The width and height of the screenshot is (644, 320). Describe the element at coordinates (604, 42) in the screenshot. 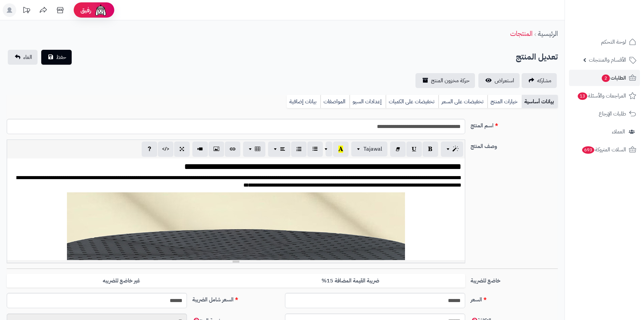

I see `a: لوحة التحكم` at that location.